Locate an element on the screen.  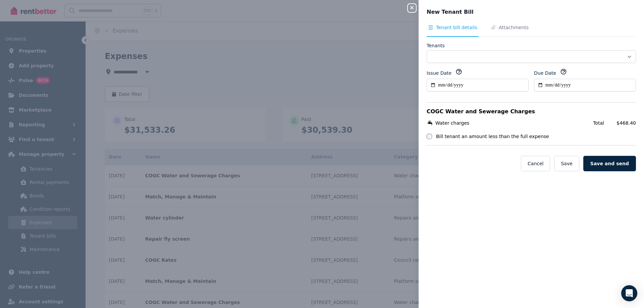
label: Issue Date is located at coordinates (439, 73).